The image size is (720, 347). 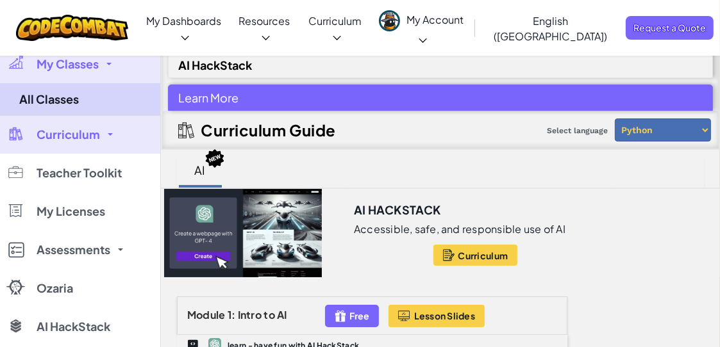 What do you see at coordinates (206, 315) in the screenshot?
I see `span: Module` at bounding box center [206, 315].